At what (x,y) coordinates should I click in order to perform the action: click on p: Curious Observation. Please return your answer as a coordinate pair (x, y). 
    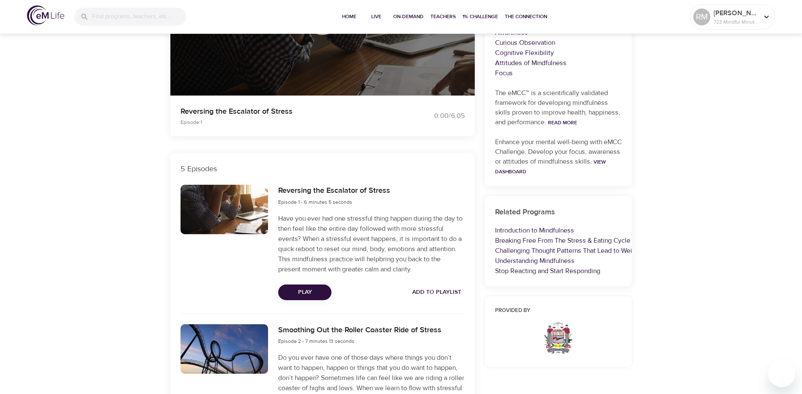
    Looking at the image, I should click on (559, 43).